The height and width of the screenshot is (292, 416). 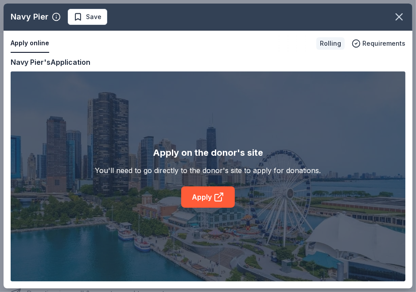 What do you see at coordinates (208, 197) in the screenshot?
I see `a: Apply` at bounding box center [208, 197].